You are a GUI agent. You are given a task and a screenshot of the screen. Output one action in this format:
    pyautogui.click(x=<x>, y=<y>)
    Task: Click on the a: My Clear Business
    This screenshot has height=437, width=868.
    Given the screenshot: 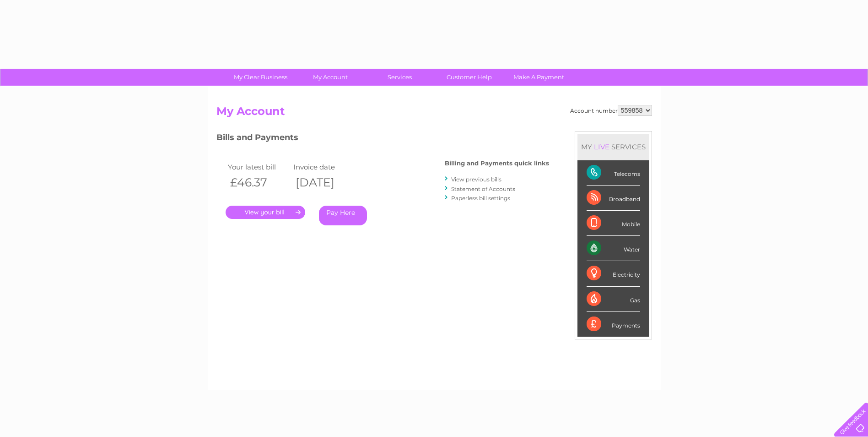 What is the action you would take?
    pyautogui.click(x=260, y=77)
    